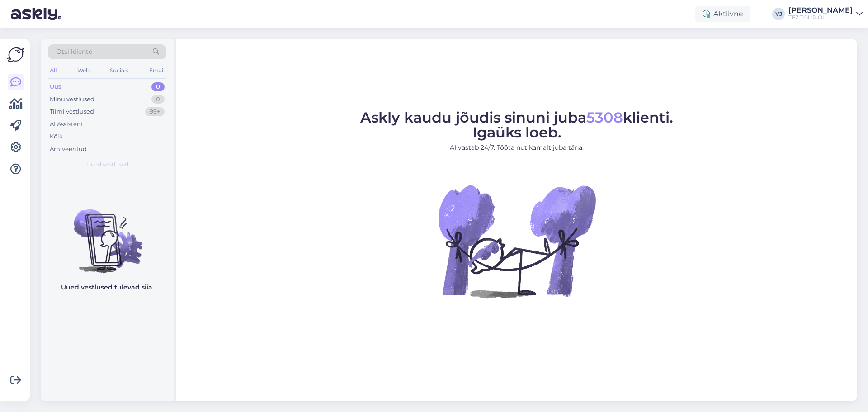  What do you see at coordinates (66, 124) in the screenshot?
I see `div: AI Assistent` at bounding box center [66, 124].